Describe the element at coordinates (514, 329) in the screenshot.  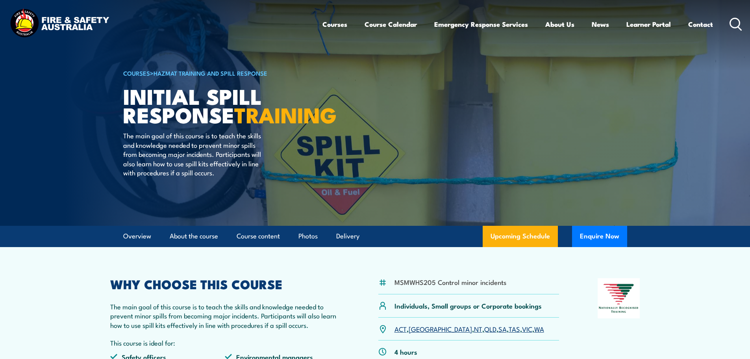
I see `a: TAS` at that location.